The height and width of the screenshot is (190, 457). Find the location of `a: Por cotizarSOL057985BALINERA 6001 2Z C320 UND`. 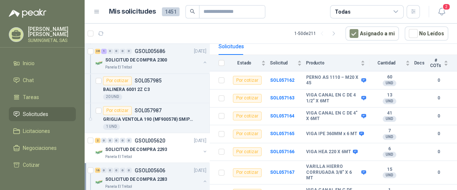

a: Por cotizarSOL057985BALINERA 6001 2Z C320 UND is located at coordinates (147, 88).